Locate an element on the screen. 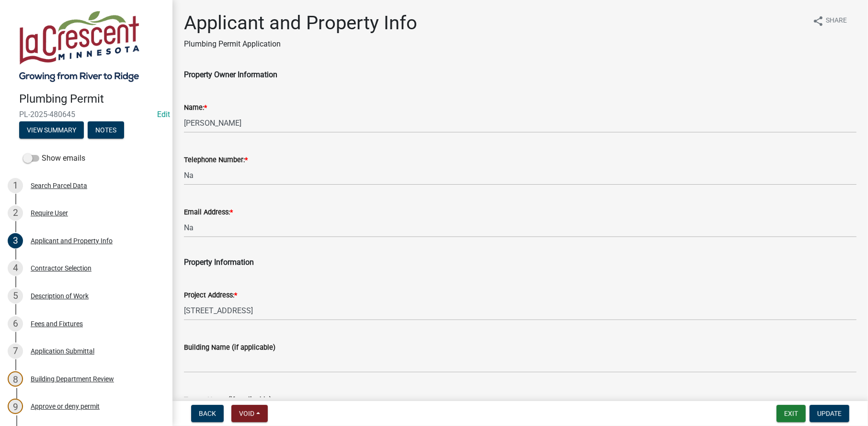  button: Exit is located at coordinates (791, 414).